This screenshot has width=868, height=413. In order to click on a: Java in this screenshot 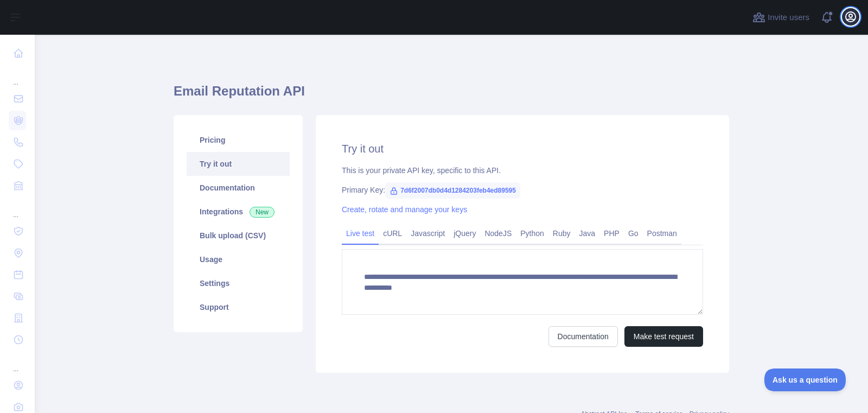, I will do `click(588, 234)`.